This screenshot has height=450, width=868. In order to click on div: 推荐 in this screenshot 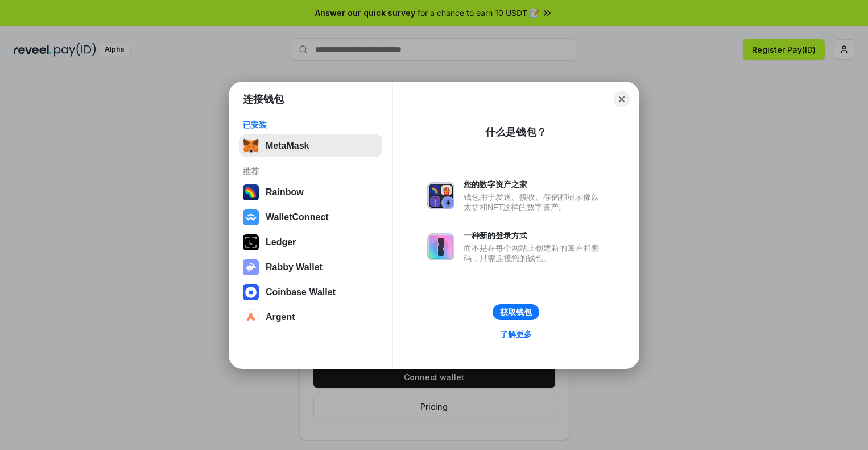, I will do `click(310, 172)`.